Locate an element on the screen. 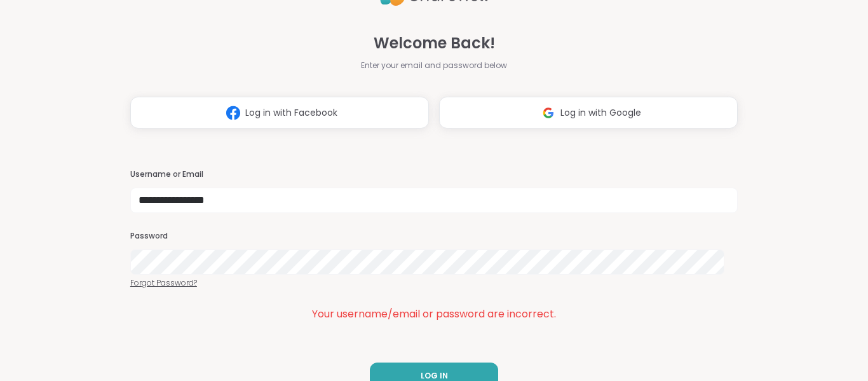  div: Keywords by Traffic is located at coordinates (176, 79).